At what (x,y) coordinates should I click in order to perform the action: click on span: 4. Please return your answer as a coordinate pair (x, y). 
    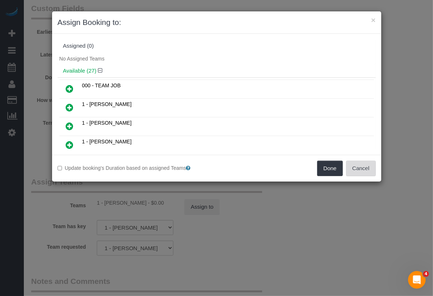
    Looking at the image, I should click on (426, 274).